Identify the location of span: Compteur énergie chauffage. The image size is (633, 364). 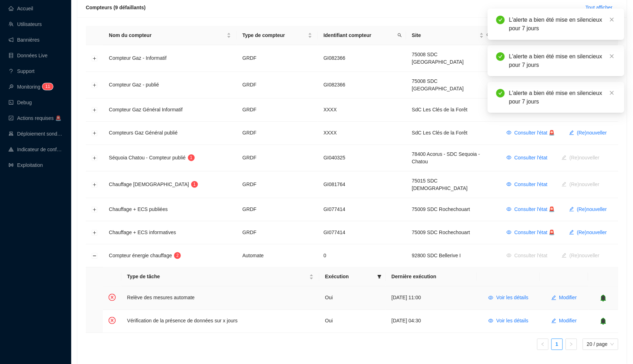
(140, 256).